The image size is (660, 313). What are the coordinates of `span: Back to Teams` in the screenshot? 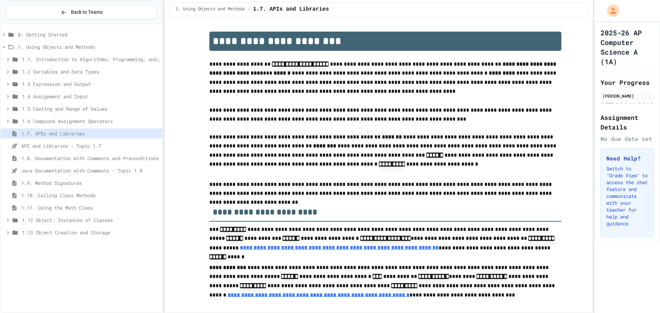 It's located at (87, 12).